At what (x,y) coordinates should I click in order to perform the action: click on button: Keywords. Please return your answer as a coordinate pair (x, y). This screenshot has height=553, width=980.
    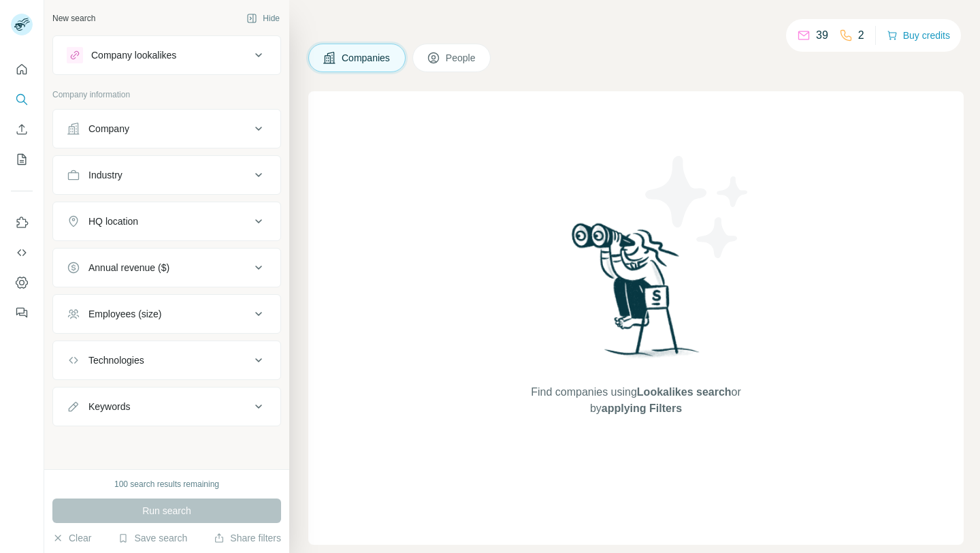
    Looking at the image, I should click on (167, 406).